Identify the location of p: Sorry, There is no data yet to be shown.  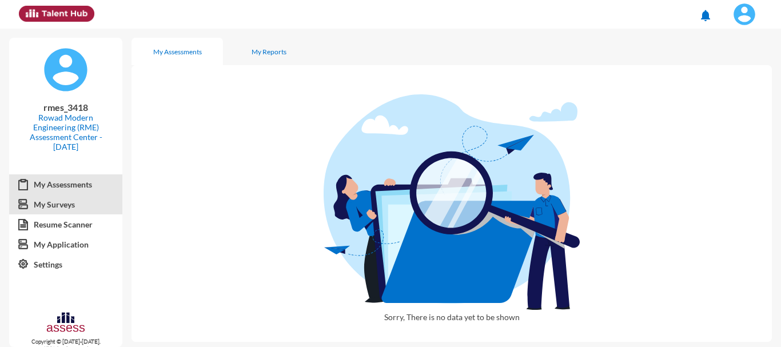
(452, 322).